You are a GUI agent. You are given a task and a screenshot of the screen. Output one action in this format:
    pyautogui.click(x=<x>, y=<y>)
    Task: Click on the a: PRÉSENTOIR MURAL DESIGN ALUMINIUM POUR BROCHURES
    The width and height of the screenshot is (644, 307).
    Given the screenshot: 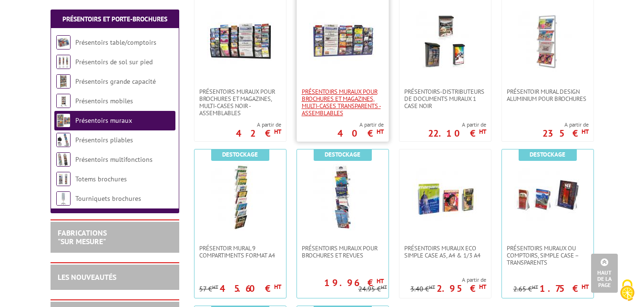 What is the action you would take?
    pyautogui.click(x=548, y=95)
    